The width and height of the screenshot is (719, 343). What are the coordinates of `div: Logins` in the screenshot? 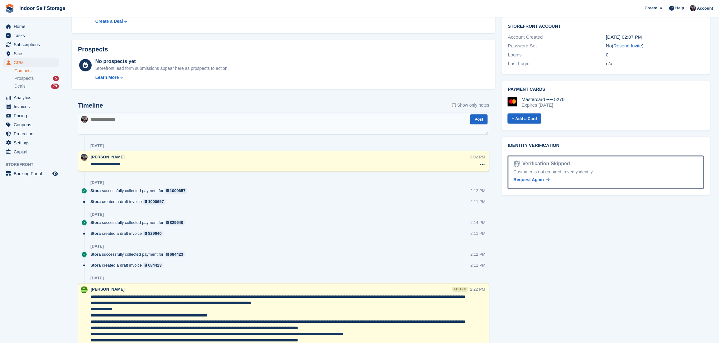 It's located at (557, 55).